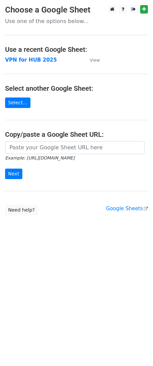 The width and height of the screenshot is (153, 366). Describe the element at coordinates (76, 21) in the screenshot. I see `p: Use one of the options below...` at that location.